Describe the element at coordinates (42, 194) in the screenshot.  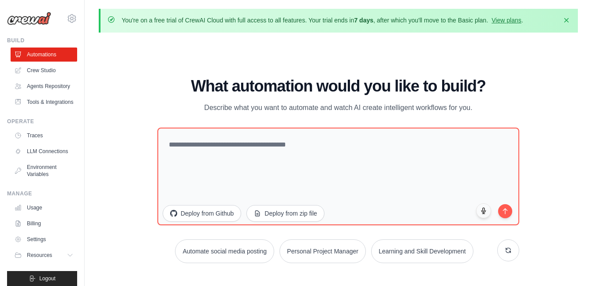
I see `div: Manage` at that location.